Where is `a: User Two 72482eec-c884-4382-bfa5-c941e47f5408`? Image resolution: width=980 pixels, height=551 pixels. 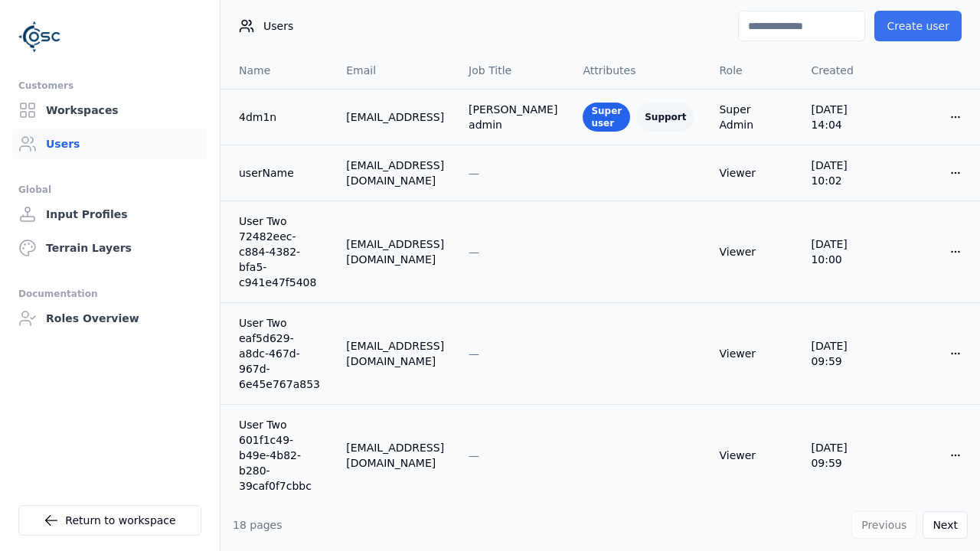
a: User Two 72482eec-c884-4382-bfa5-c941e47f5408 is located at coordinates (280, 252).